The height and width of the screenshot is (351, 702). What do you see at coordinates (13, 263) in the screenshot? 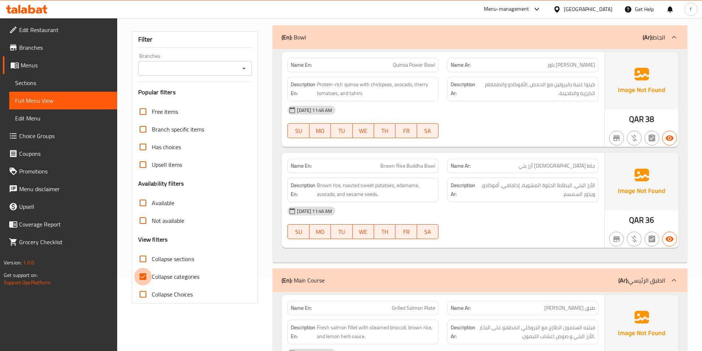
I see `span: Version:` at bounding box center [13, 263].